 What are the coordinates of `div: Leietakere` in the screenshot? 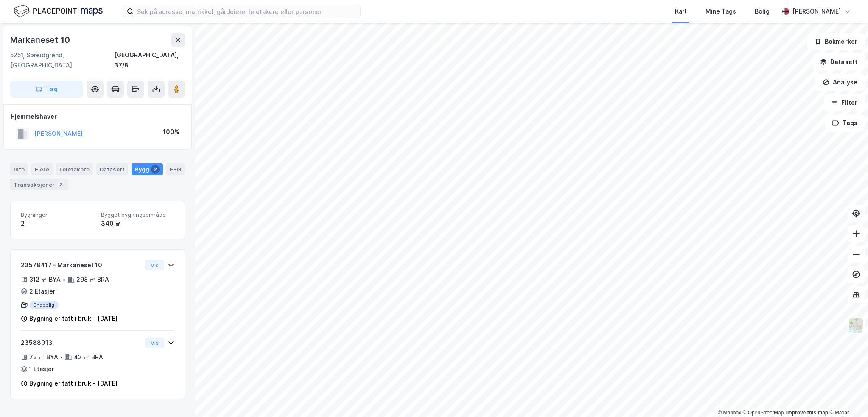 It's located at (74, 169).